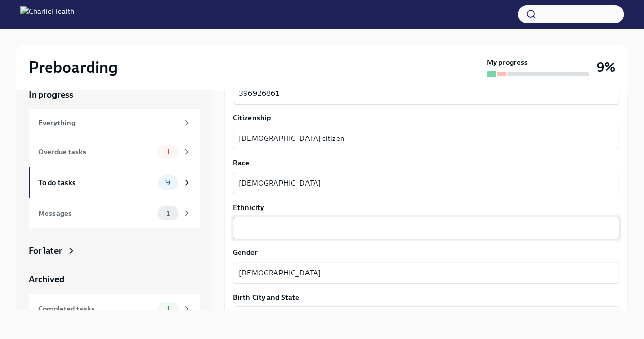 This screenshot has height=339, width=644. What do you see at coordinates (114, 182) in the screenshot?
I see `a: To do tasks9` at bounding box center [114, 182].